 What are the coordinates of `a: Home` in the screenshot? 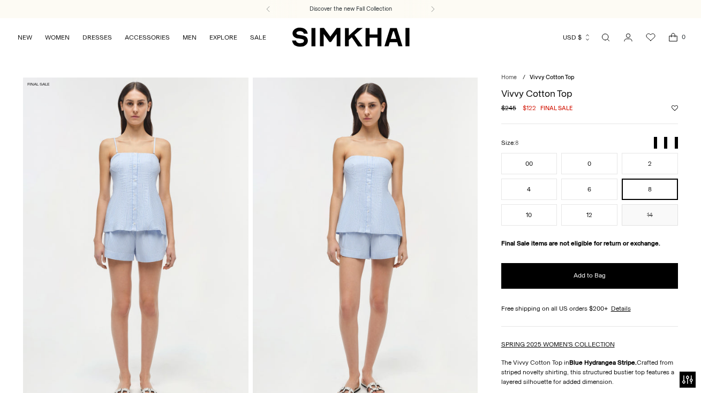 It's located at (508, 77).